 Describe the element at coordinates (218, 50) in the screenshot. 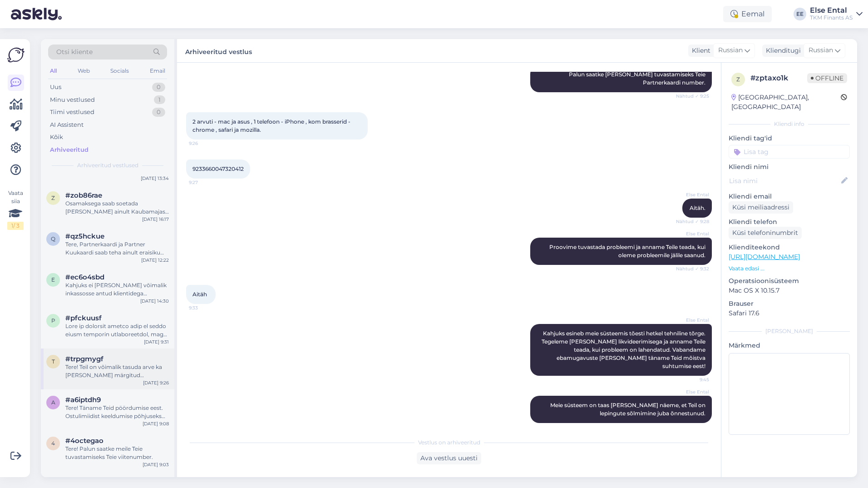

I see `label: Arhiveeritud vestlus` at that location.